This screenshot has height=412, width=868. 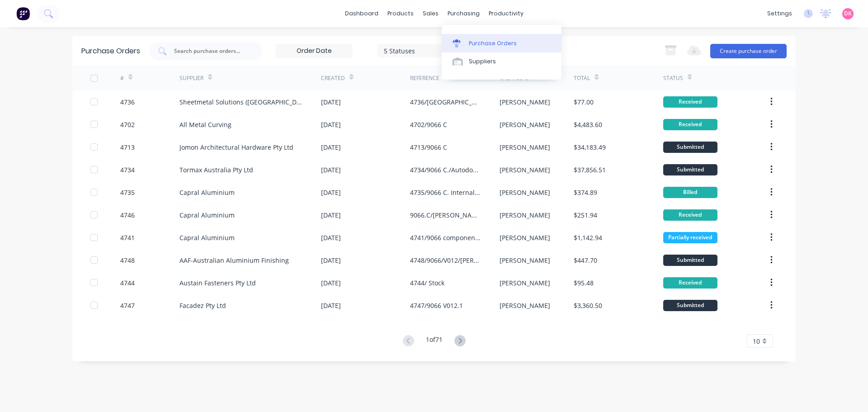 What do you see at coordinates (127, 102) in the screenshot?
I see `div: 4736` at bounding box center [127, 102].